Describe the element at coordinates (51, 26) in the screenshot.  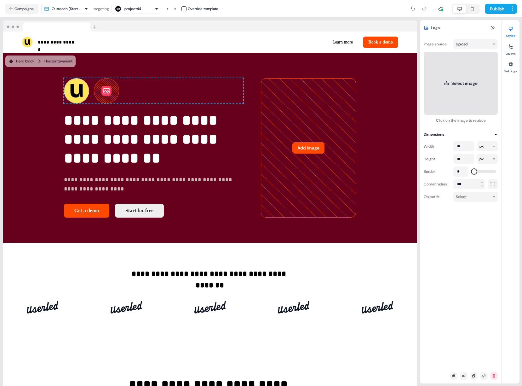
I see `img: Browser topbar` at that location.